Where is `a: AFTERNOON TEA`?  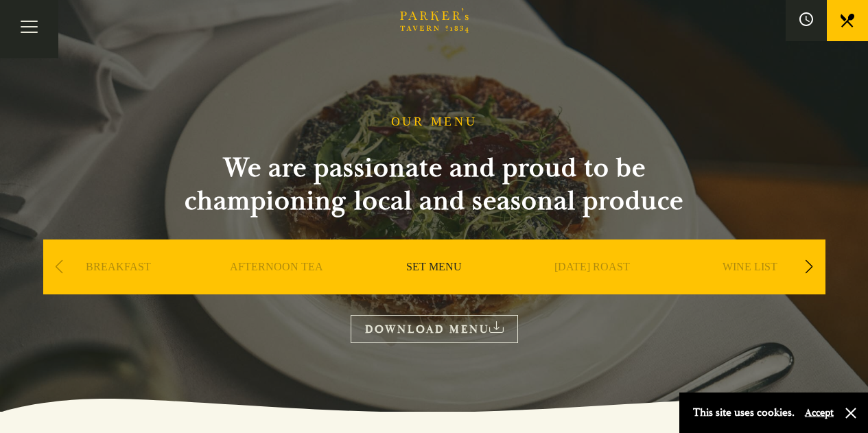 a: AFTERNOON TEA is located at coordinates (276, 288).